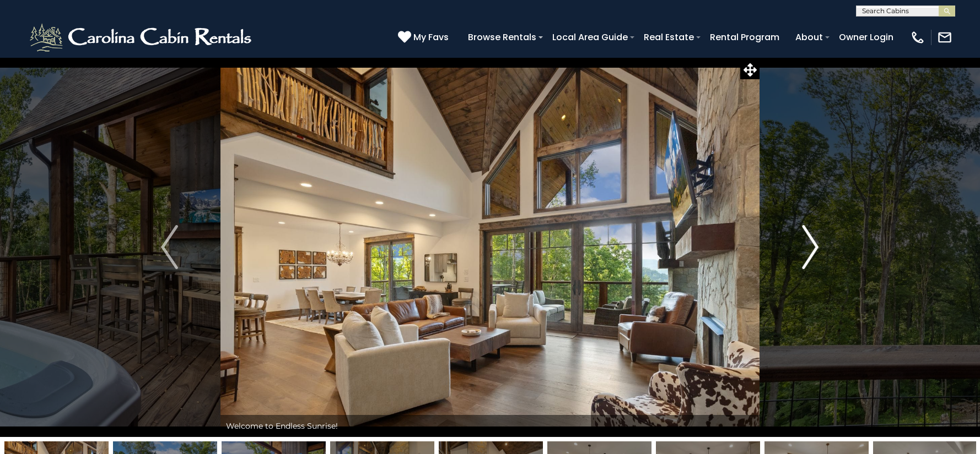  Describe the element at coordinates (918, 37) in the screenshot. I see `img: phone-regular-white.png` at that location.